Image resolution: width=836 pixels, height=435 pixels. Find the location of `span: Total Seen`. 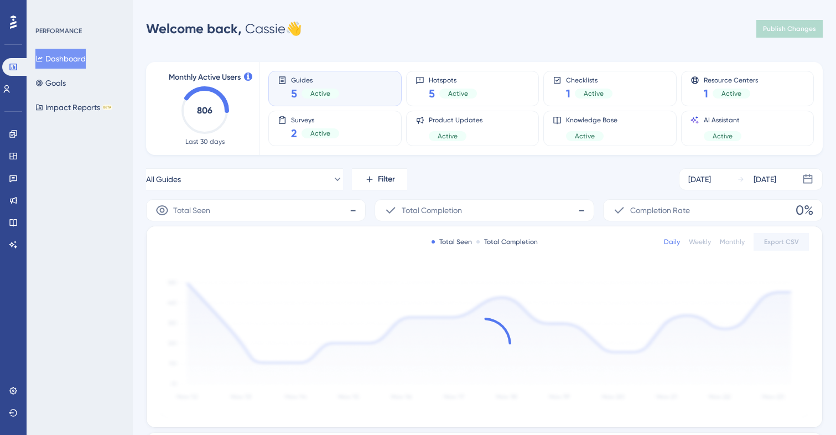

span: Total Seen is located at coordinates (191, 210).